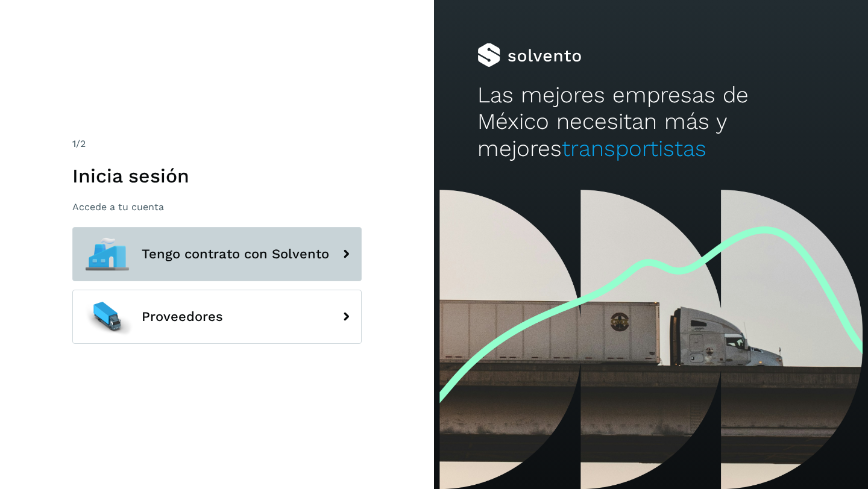  What do you see at coordinates (634, 148) in the screenshot?
I see `span: transportistas` at bounding box center [634, 148].